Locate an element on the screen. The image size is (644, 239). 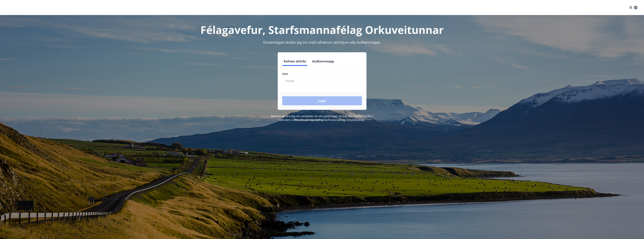
button: Rafræn skilríki is located at coordinates (295, 62).